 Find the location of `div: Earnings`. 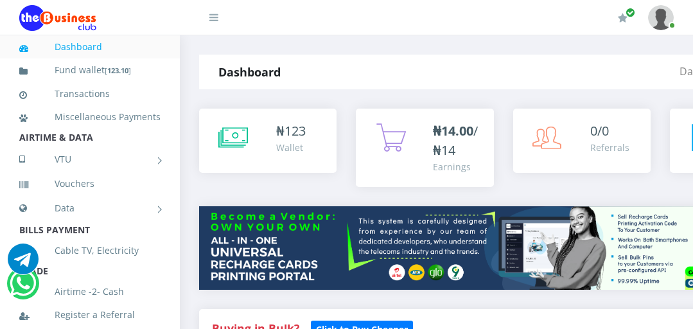

div: Earnings is located at coordinates (456, 166).